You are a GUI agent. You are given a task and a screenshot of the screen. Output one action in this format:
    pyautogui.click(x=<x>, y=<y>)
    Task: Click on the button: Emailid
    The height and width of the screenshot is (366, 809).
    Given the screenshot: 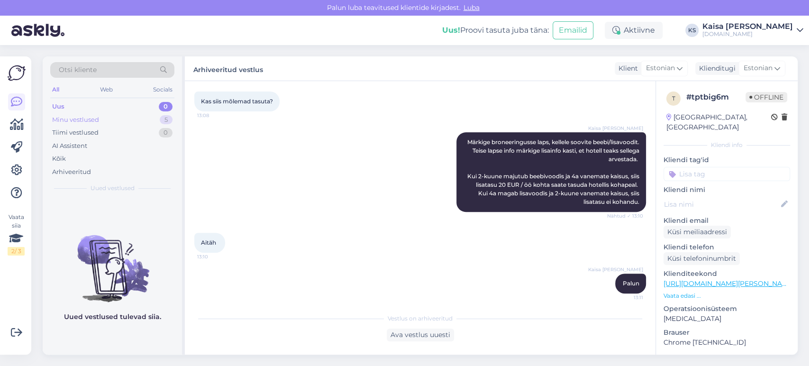 What is the action you would take?
    pyautogui.click(x=573, y=30)
    